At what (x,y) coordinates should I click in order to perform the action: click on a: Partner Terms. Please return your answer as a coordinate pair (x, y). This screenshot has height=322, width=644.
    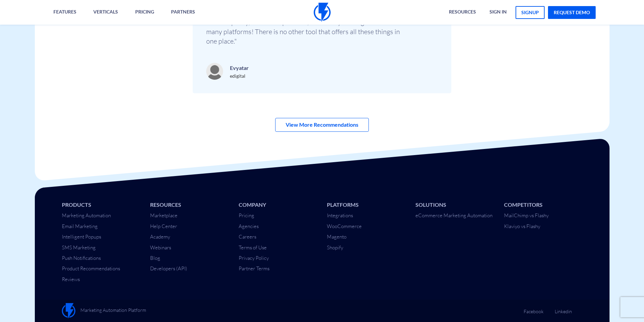
    Looking at the image, I should click on (254, 268).